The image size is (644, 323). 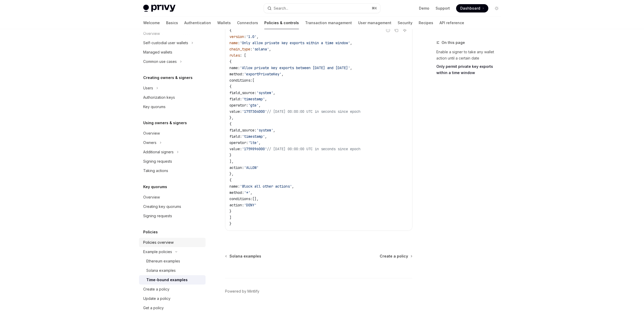 I want to click on div: Create a policy, so click(x=156, y=289).